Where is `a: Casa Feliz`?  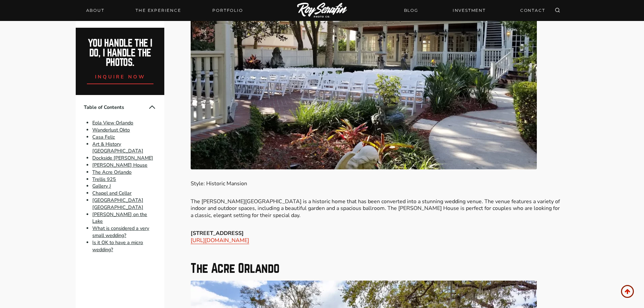
a: Casa Feliz is located at coordinates (103, 137).